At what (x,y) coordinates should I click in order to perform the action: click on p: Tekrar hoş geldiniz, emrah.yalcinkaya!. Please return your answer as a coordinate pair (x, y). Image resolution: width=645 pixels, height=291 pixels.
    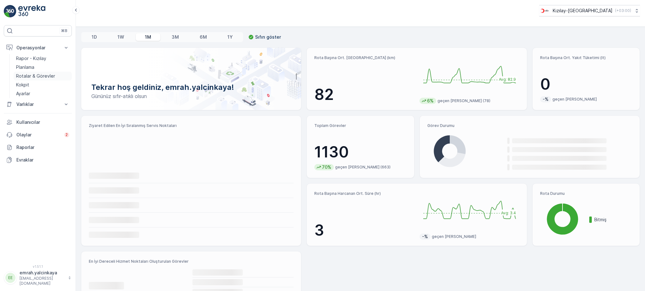
    Looking at the image, I should click on (191, 88).